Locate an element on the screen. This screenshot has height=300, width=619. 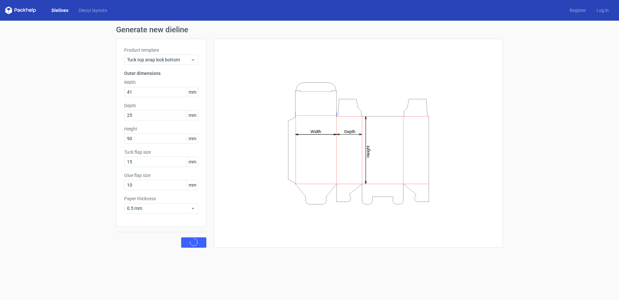
a: Log in is located at coordinates (603, 10).